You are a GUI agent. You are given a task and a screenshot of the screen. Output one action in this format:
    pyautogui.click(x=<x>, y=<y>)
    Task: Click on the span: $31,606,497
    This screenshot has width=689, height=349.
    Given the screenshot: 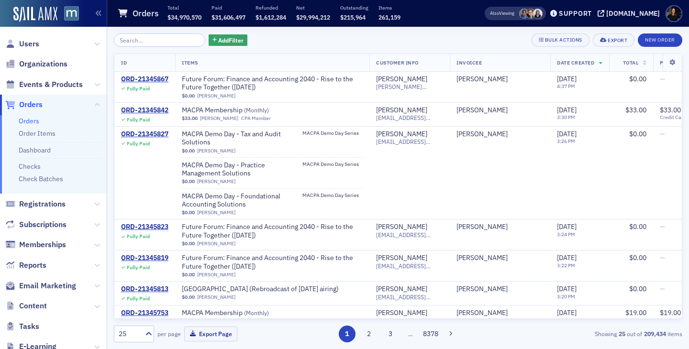 What is the action you would take?
    pyautogui.click(x=228, y=17)
    